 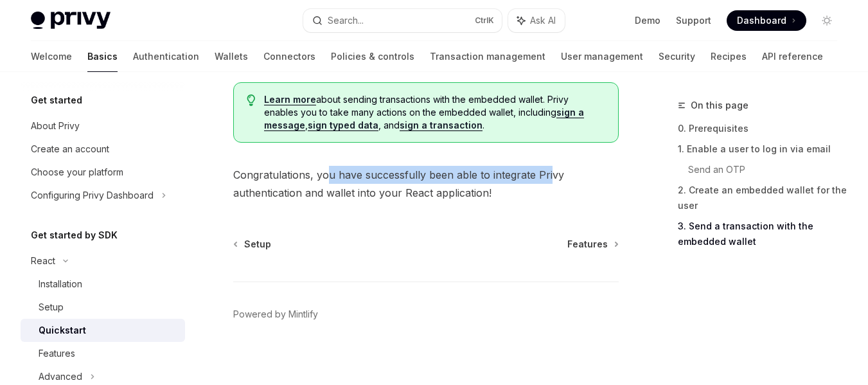 I want to click on svg: Tip, so click(x=251, y=100).